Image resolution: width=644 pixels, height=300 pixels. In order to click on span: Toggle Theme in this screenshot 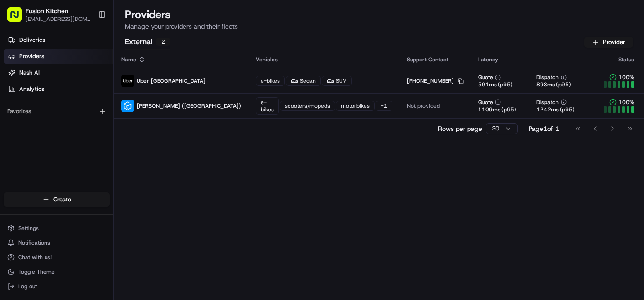, I will do `click(37, 272)`.